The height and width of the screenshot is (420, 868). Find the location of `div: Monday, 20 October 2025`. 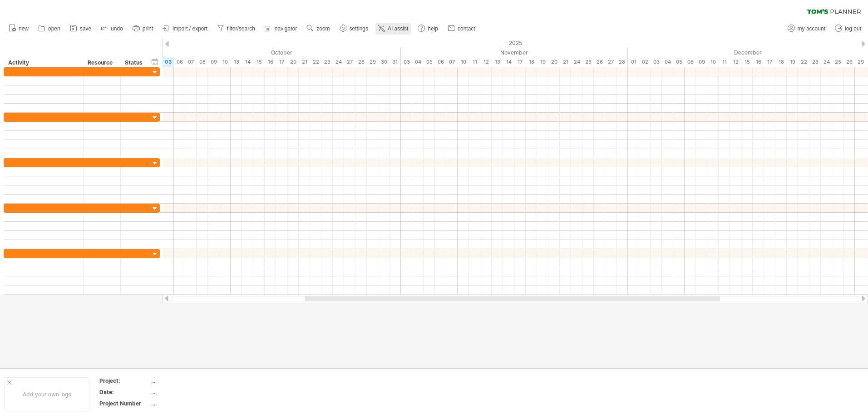

div: Monday, 20 October 2025 is located at coordinates (293, 62).